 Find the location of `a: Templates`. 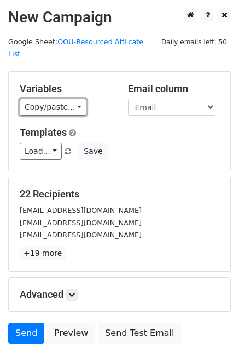

a: Templates is located at coordinates (43, 132).